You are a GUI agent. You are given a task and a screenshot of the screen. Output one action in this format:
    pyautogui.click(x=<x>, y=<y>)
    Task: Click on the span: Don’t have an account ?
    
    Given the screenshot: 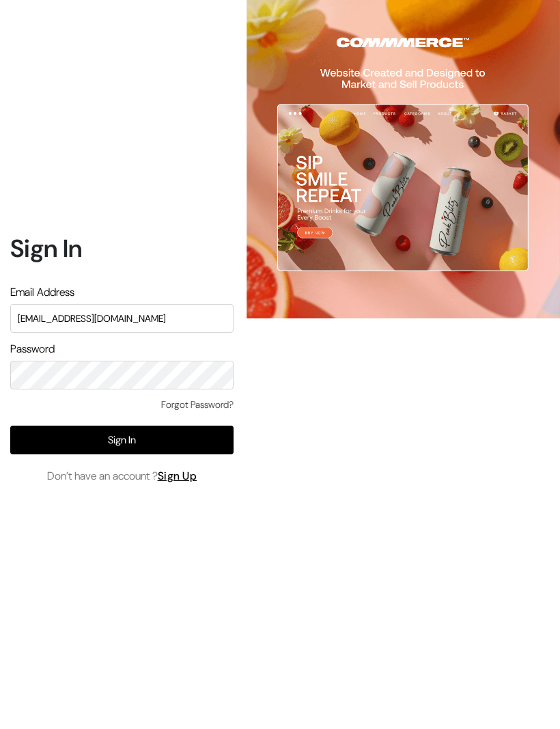 What is the action you would take?
    pyautogui.click(x=122, y=476)
    